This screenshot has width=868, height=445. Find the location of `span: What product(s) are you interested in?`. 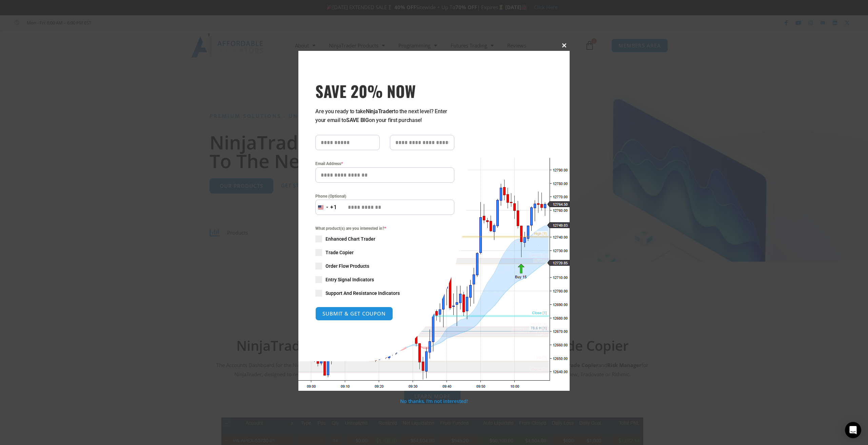

span: What product(s) are you interested in? is located at coordinates (385, 228).